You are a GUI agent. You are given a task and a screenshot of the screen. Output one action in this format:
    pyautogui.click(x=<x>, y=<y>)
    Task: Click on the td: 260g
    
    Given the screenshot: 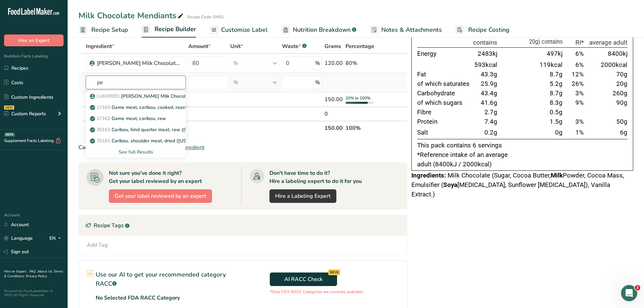 What is the action you would take?
    pyautogui.click(x=606, y=93)
    